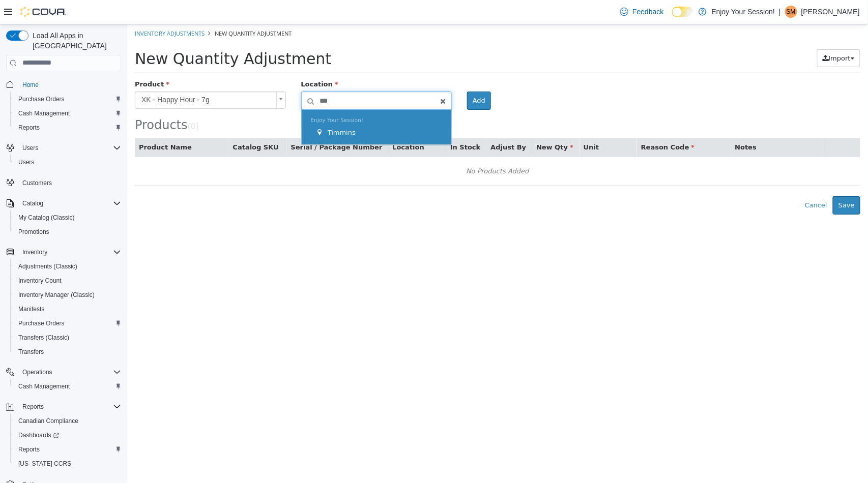  Describe the element at coordinates (33, 232) in the screenshot. I see `a: Promotions` at that location.